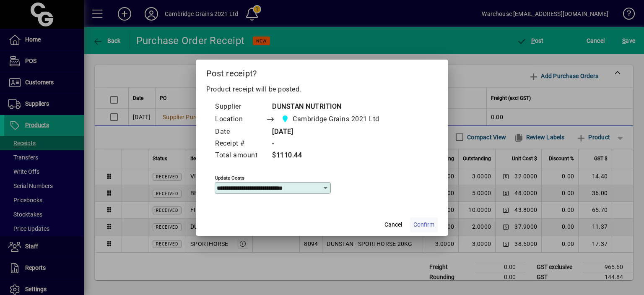  What do you see at coordinates (240, 107) in the screenshot?
I see `td: Supplier` at bounding box center [240, 107].